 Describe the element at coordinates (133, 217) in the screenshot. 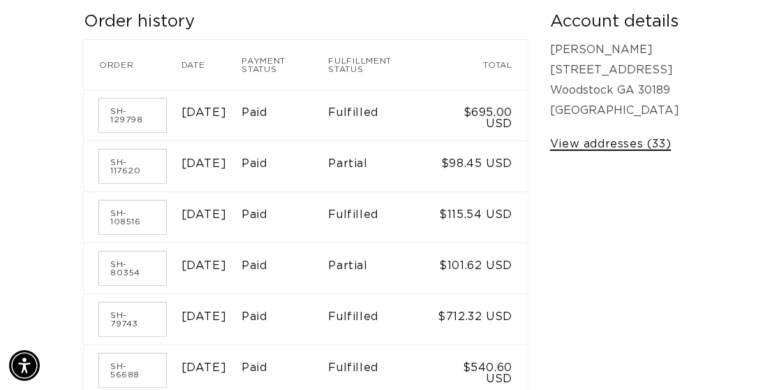

I see `a: Order number SH-108516` at that location.